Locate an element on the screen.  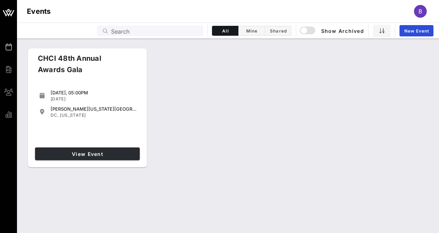
button: Mine is located at coordinates (251, 31).